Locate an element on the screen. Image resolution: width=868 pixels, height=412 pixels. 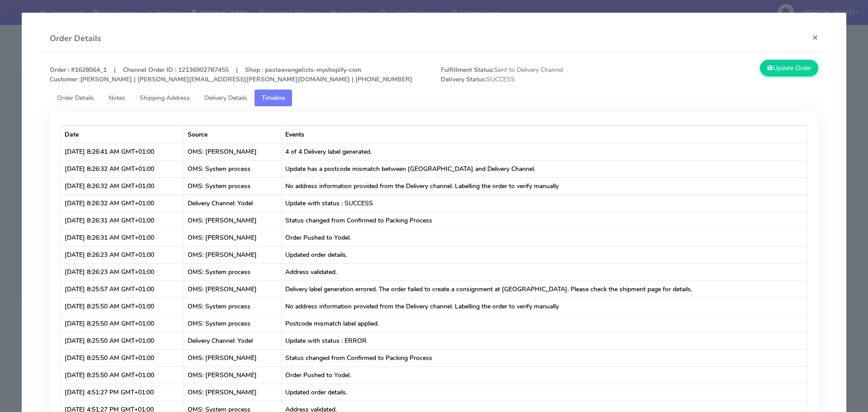
strong: Customer : is located at coordinates (65, 79).